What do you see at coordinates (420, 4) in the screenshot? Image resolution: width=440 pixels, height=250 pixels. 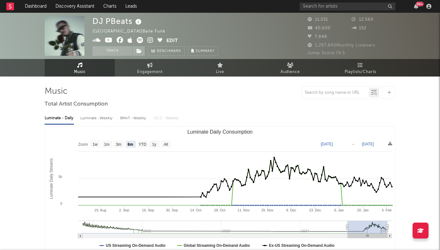 I see `div: 99 +` at bounding box center [420, 4].